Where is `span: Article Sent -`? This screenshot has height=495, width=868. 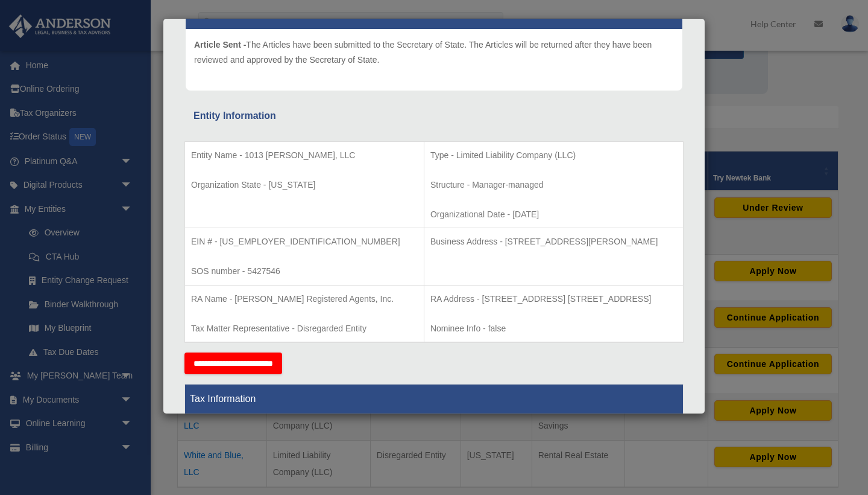
span: Article Sent - is located at coordinates (220, 45).